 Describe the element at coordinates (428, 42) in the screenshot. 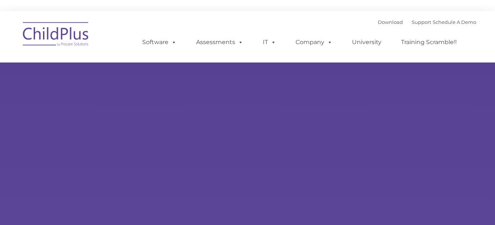

I see `a: Training Scramble!!` at that location.